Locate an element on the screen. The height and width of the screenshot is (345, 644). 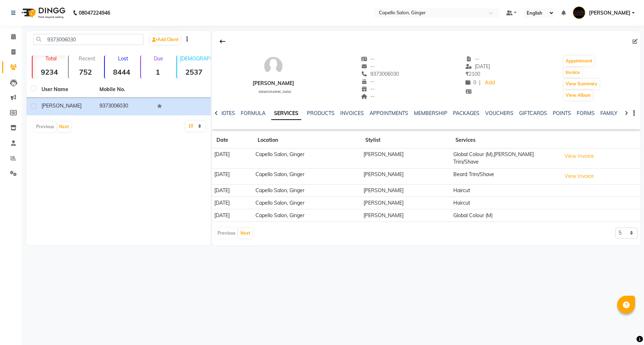
td: Beard Trim/Shave is located at coordinates (505, 176).